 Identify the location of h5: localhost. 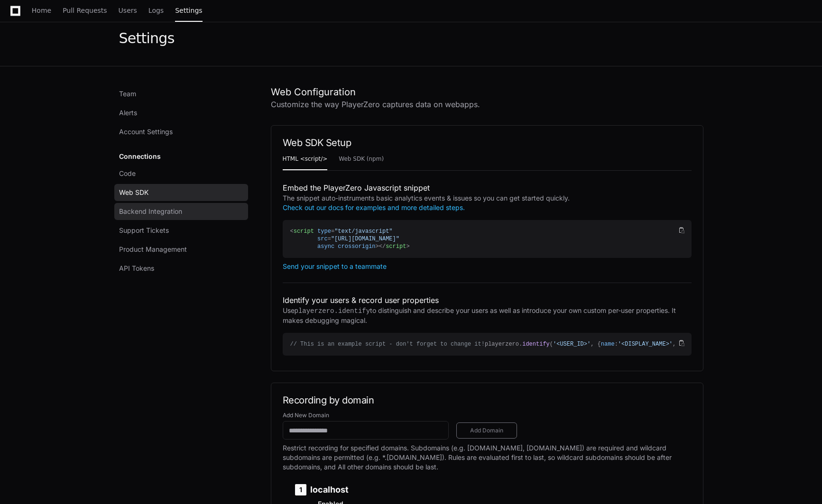
(413, 490).